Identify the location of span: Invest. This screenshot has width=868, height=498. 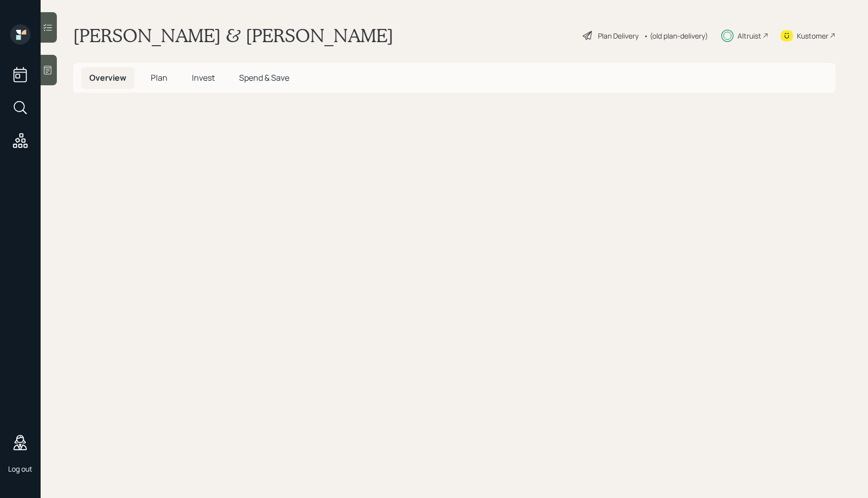
(203, 78).